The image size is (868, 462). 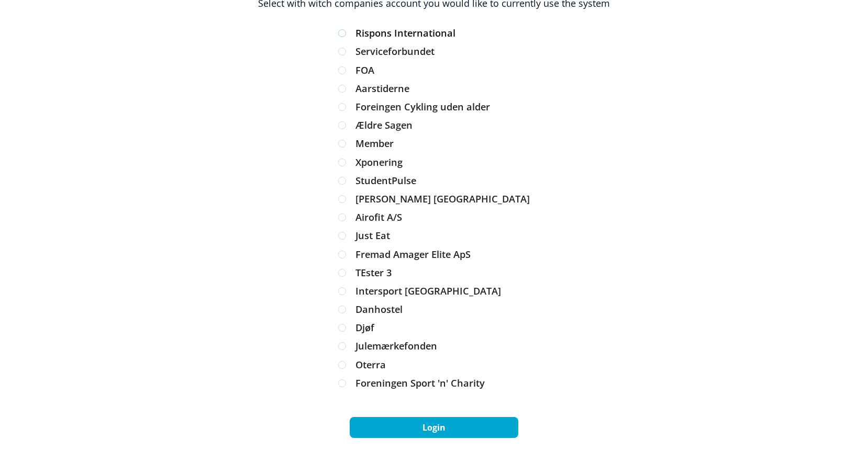 I want to click on label: Danhostel, so click(x=434, y=309).